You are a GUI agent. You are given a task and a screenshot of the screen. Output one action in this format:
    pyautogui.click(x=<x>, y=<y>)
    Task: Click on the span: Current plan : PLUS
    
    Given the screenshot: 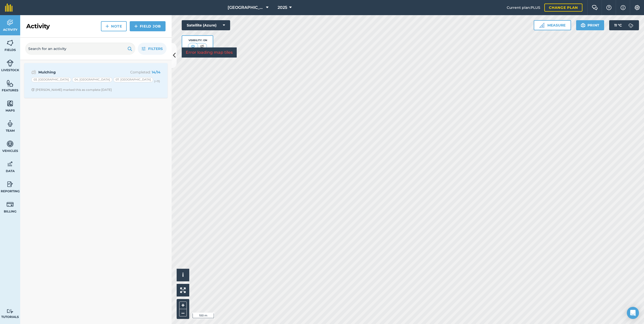 What is the action you would take?
    pyautogui.click(x=524, y=8)
    